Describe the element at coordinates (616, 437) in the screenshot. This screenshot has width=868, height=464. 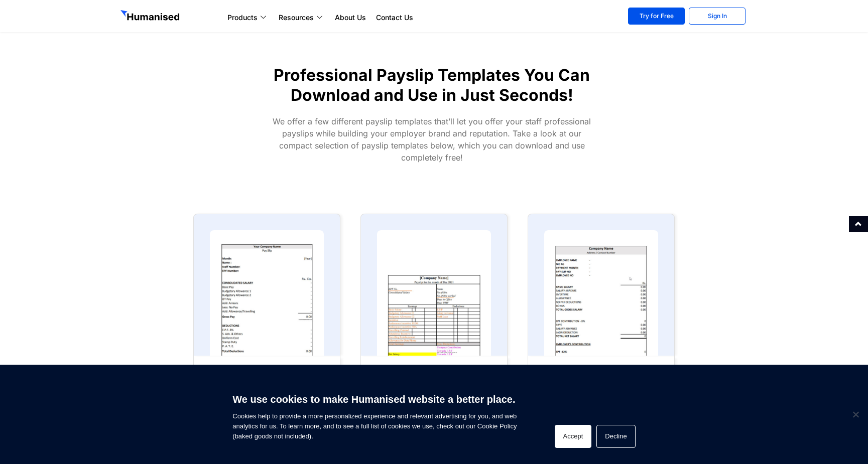
I see `button: Decline` at that location.